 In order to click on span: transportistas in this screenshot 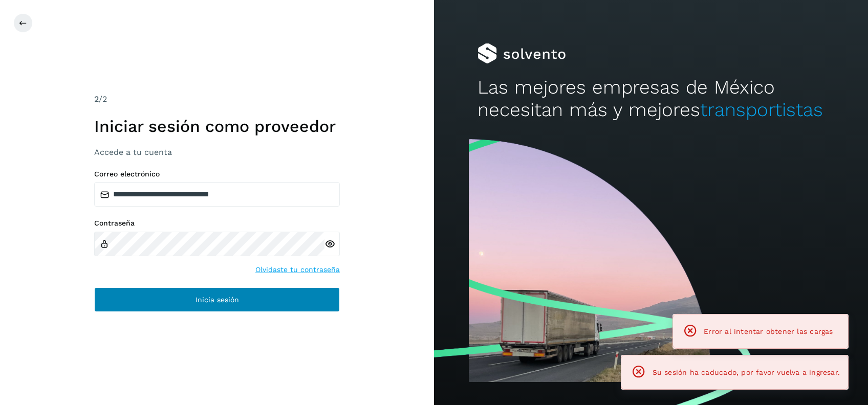, I will do `click(761, 109)`.